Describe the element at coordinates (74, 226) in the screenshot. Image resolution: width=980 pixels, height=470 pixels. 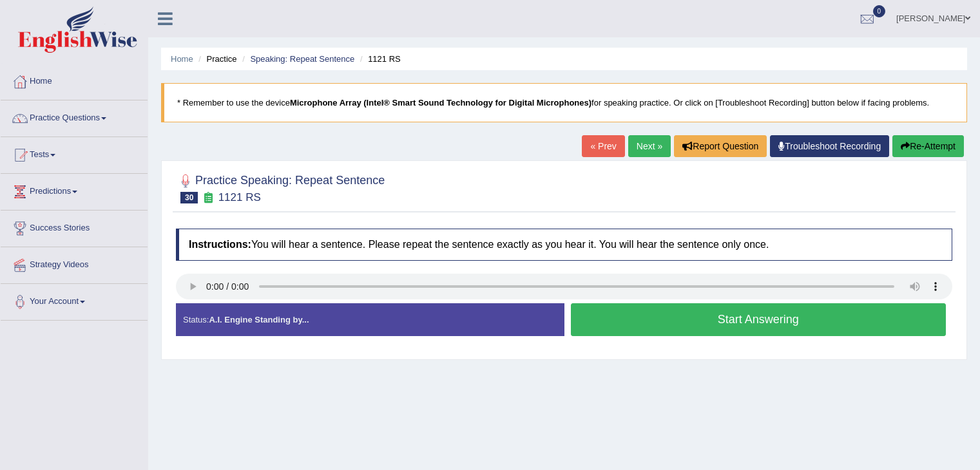
I see `a: Success Stories` at that location.